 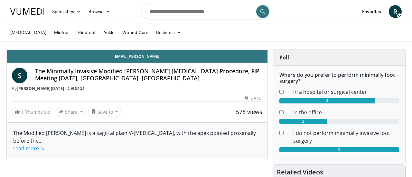 What do you see at coordinates (27, 12) in the screenshot?
I see `img: VuMedi Logo` at bounding box center [27, 12].